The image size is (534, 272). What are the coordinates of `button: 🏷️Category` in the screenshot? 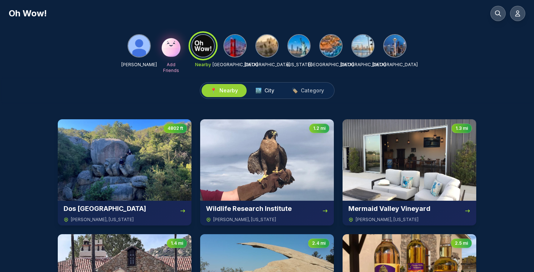 It's located at (307, 90).